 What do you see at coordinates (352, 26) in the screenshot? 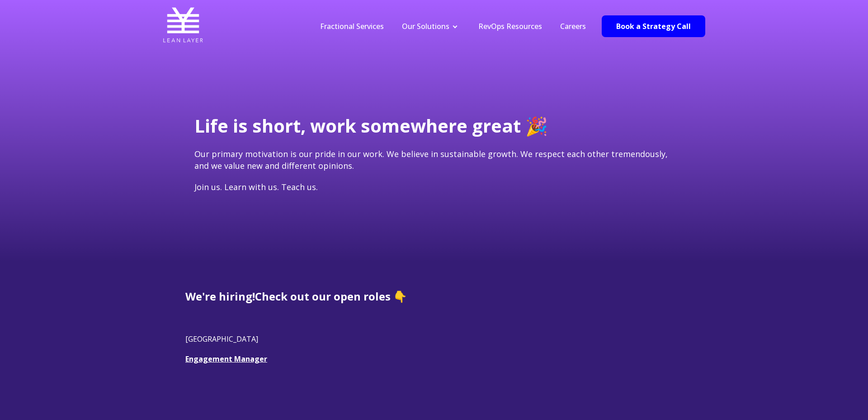
I see `a: Fractional Services` at bounding box center [352, 26].